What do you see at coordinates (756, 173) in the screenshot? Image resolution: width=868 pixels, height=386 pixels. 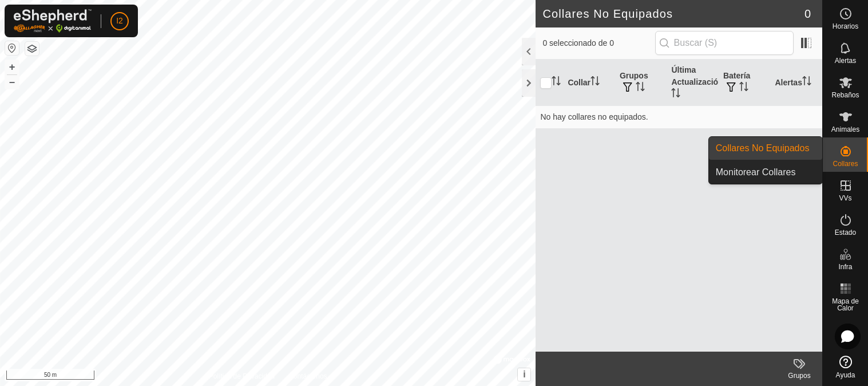 I see `span: Monitorear Collares` at bounding box center [756, 173].